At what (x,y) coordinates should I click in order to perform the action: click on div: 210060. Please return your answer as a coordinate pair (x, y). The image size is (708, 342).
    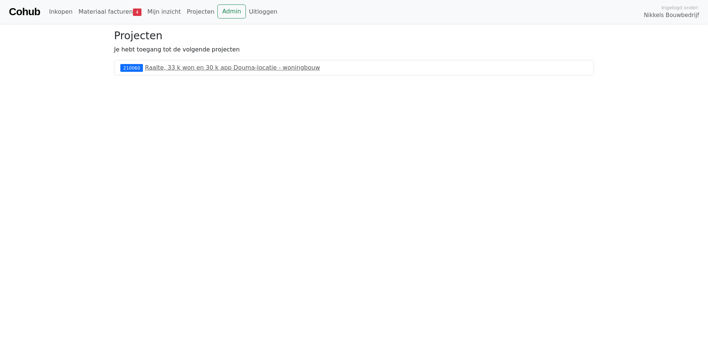
    Looking at the image, I should click on (131, 68).